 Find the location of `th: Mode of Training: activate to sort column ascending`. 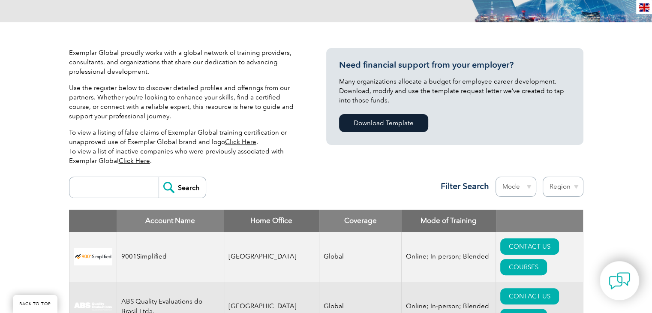

th: Mode of Training: activate to sort column ascending is located at coordinates (449, 221).